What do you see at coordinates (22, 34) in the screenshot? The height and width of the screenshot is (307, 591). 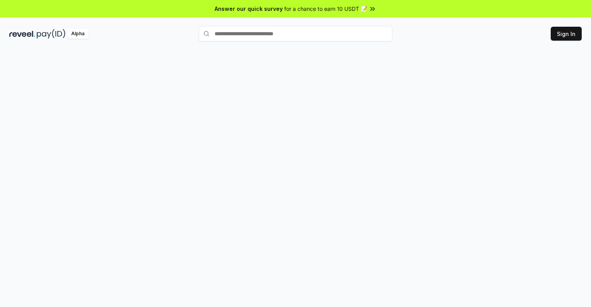 I see `img: reveel_dark` at bounding box center [22, 34].